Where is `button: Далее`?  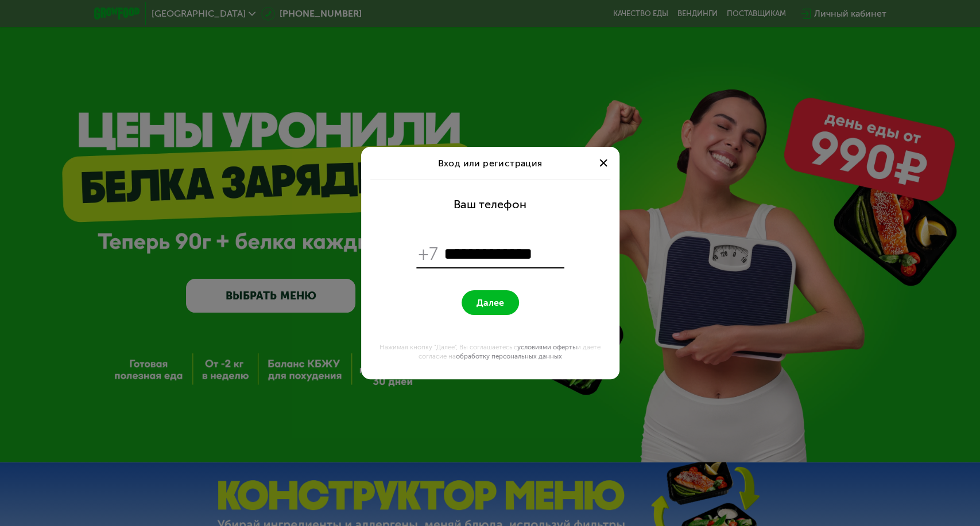
button: Далее is located at coordinates (490, 302).